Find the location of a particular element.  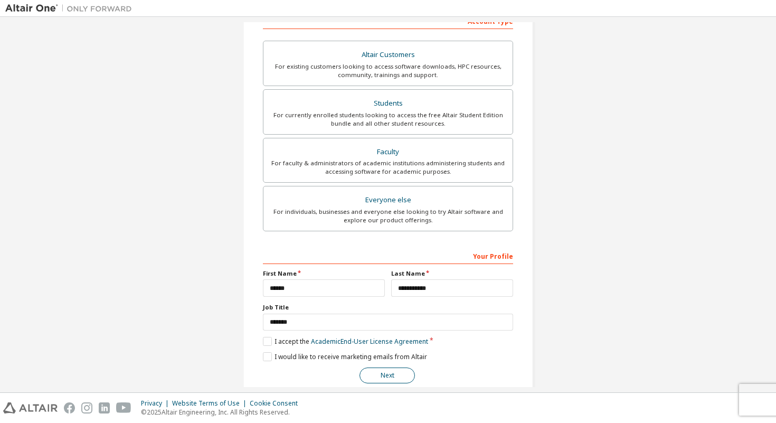

label: First Name is located at coordinates (324, 274).